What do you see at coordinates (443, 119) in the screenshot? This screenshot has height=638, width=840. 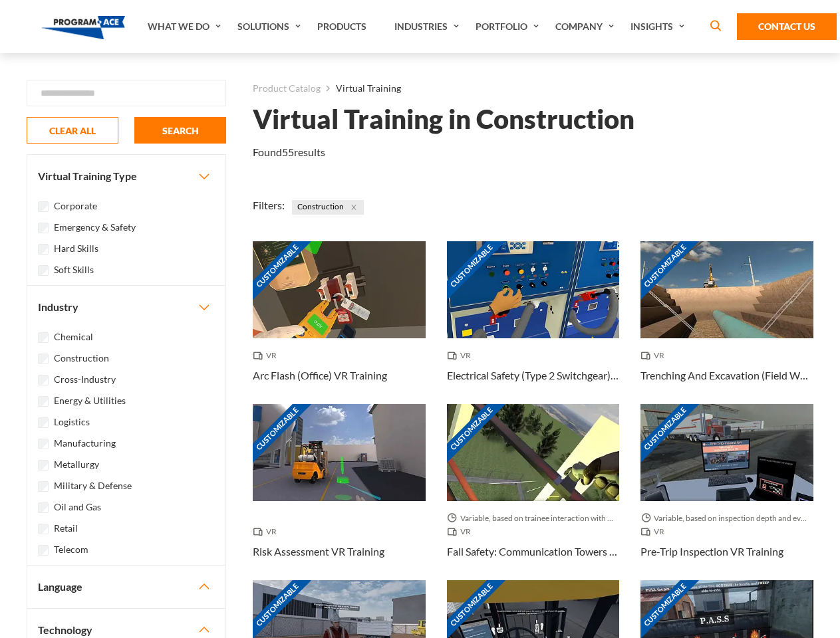 I see `h1: Virtual Training in Construction` at bounding box center [443, 119].